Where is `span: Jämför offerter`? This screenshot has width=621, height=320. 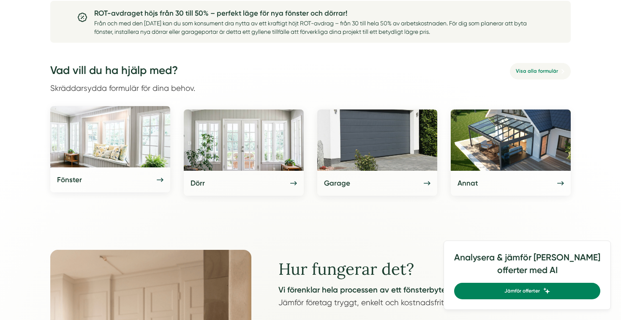 span: Jämför offerter is located at coordinates (523, 291).